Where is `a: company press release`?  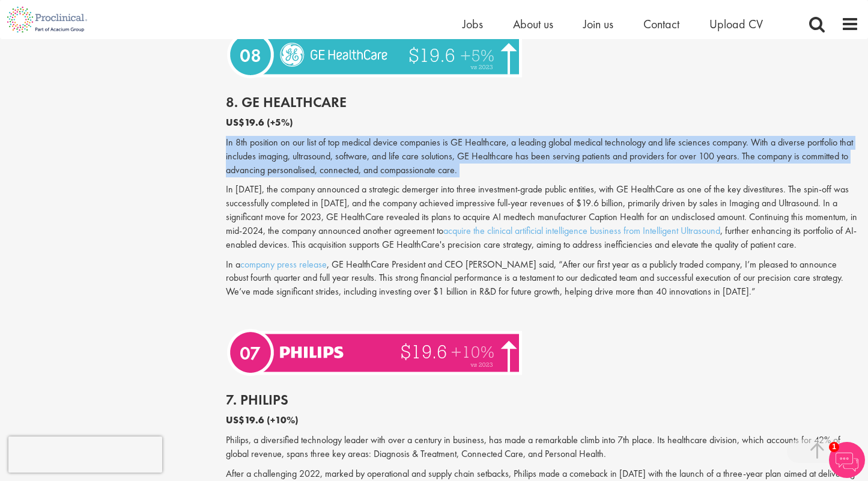 a: company press release is located at coordinates (284, 264).